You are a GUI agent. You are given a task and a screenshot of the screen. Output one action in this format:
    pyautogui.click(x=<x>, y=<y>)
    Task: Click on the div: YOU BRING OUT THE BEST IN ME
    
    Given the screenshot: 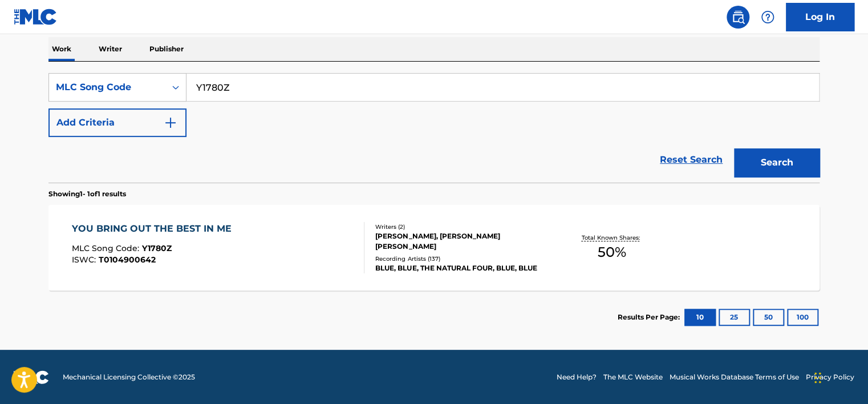 What is the action you would take?
    pyautogui.click(x=154, y=229)
    